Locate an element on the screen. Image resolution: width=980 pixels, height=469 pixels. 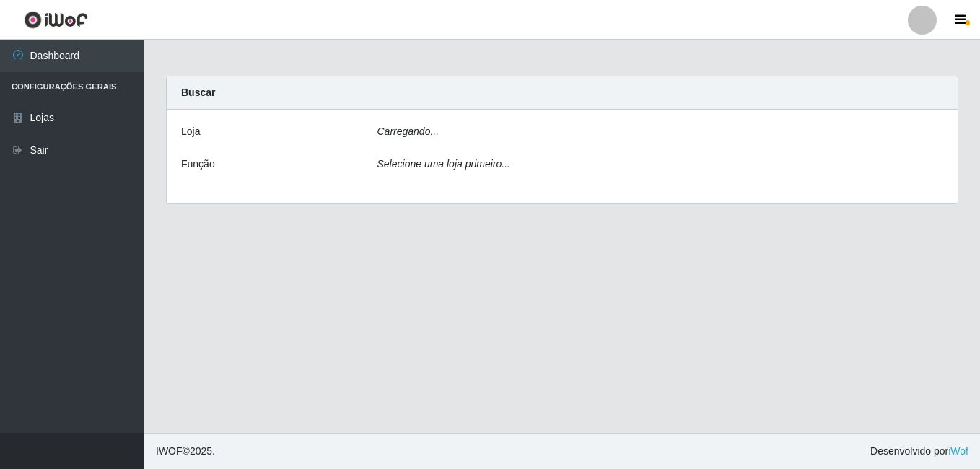
img: CoreUI Logo is located at coordinates (55, 19).